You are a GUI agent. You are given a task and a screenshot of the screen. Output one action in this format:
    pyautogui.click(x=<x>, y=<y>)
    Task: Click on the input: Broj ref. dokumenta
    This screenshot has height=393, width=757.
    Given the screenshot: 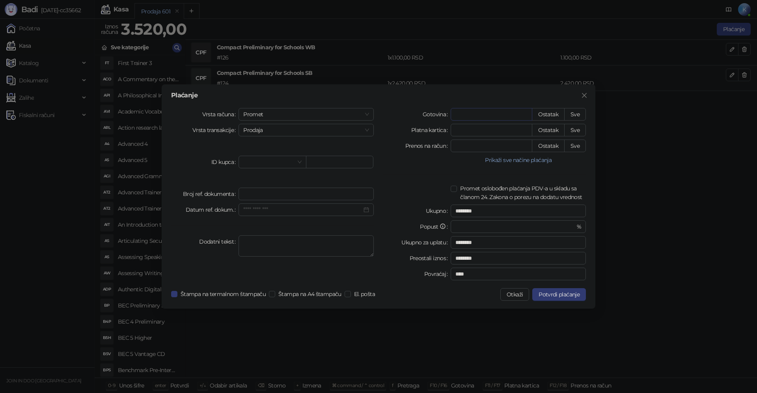 What is the action you would take?
    pyautogui.click(x=306, y=194)
    